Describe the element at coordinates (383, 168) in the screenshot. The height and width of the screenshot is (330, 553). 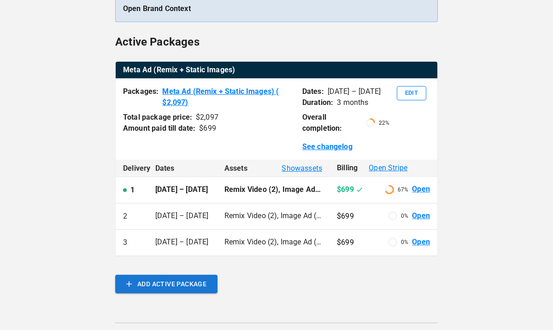
I see `th: Billing` at that location.